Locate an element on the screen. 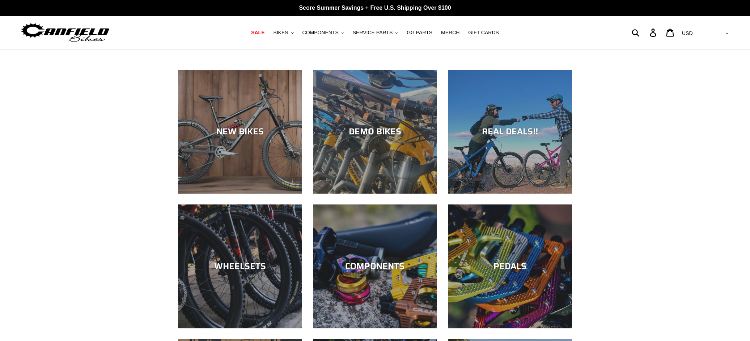 The image size is (750, 341). a: PEDALS is located at coordinates (509, 266).